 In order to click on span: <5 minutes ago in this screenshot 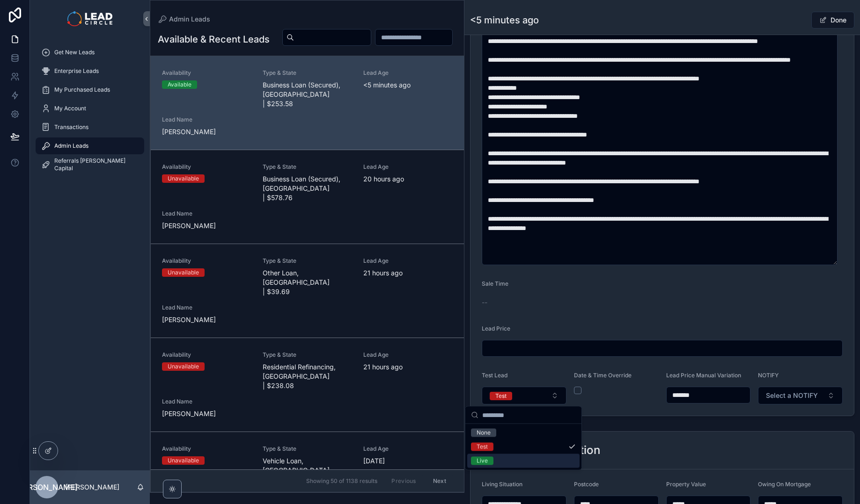, I will do `click(408, 85)`.